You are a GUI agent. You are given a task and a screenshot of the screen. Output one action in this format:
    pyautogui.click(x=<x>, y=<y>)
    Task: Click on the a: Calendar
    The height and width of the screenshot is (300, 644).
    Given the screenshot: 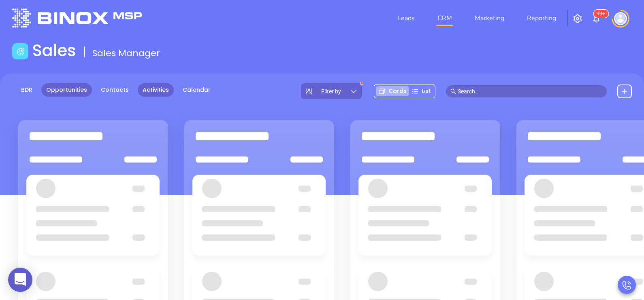 What is the action you would take?
    pyautogui.click(x=197, y=90)
    